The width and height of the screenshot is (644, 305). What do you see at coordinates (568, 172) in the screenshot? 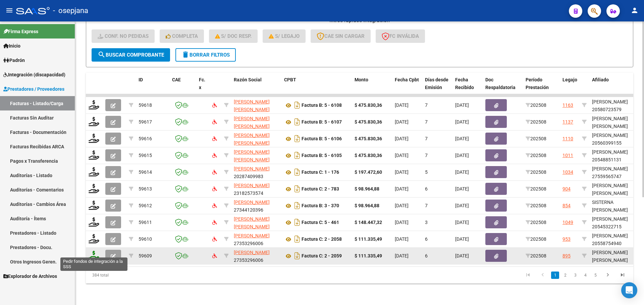
I see `div: 1034` at bounding box center [568, 172].